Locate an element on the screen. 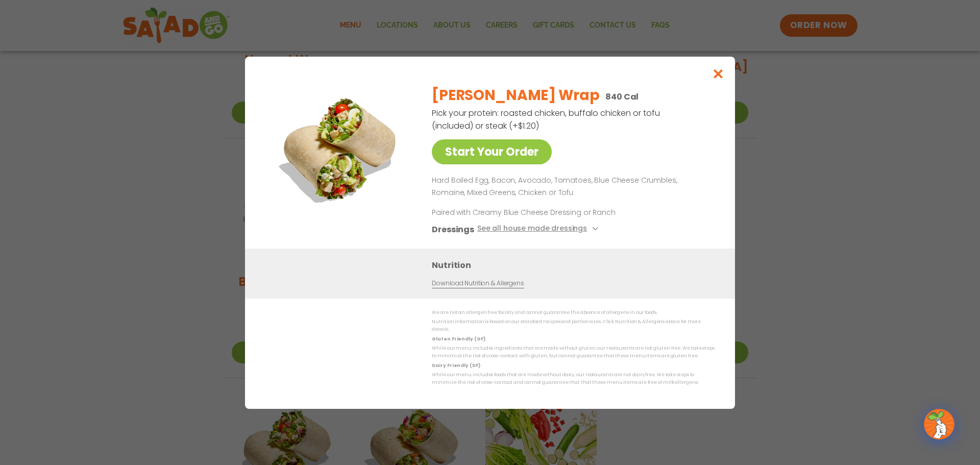 This screenshot has height=465, width=980. img: wpChatIcon is located at coordinates (939, 424).